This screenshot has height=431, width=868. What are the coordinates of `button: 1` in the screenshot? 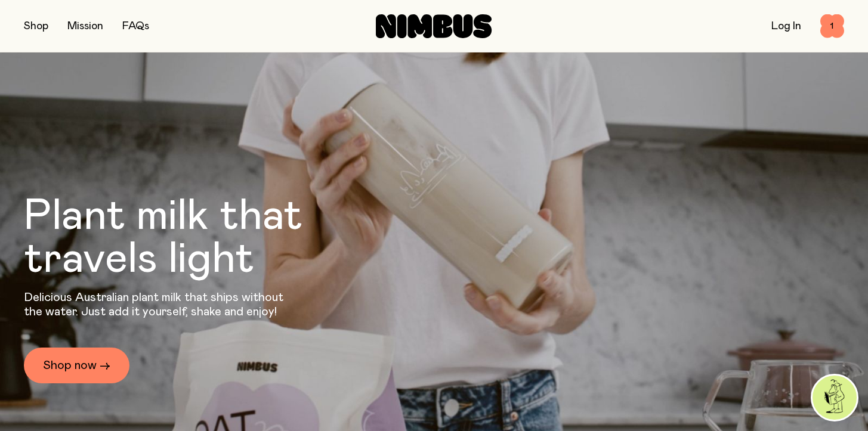 It's located at (832, 26).